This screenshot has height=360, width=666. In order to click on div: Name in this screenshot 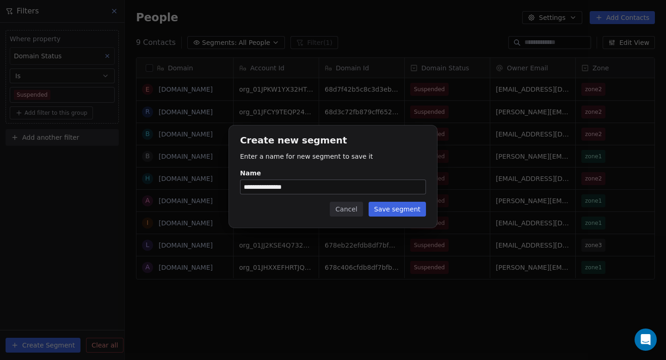, I will do `click(333, 173)`.